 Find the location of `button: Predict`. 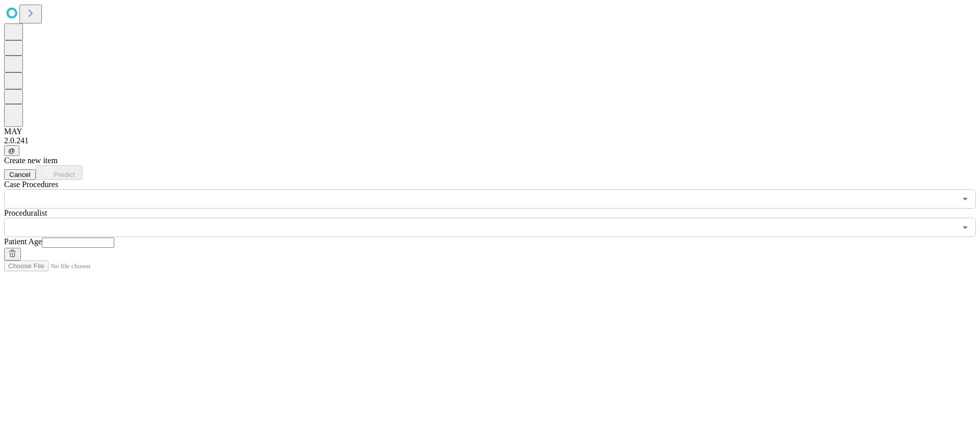

button: Predict is located at coordinates (59, 172).